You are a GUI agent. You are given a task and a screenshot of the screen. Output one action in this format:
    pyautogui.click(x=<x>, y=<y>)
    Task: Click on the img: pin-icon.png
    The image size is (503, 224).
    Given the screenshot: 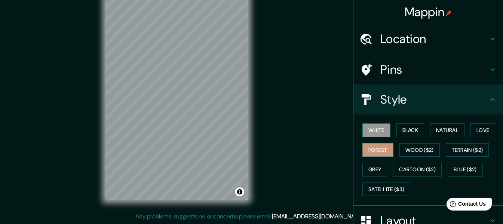 What is the action you would take?
    pyautogui.click(x=449, y=13)
    